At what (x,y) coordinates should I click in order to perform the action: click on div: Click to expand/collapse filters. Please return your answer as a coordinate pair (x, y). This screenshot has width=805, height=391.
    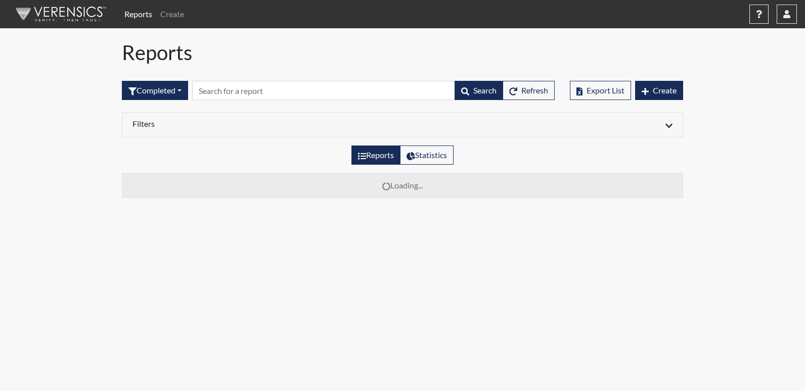
    Looking at the image, I should click on (403, 125).